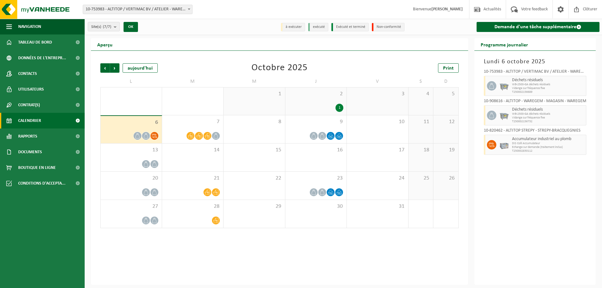  I want to click on button: Site(s)(7/7), so click(104, 27).